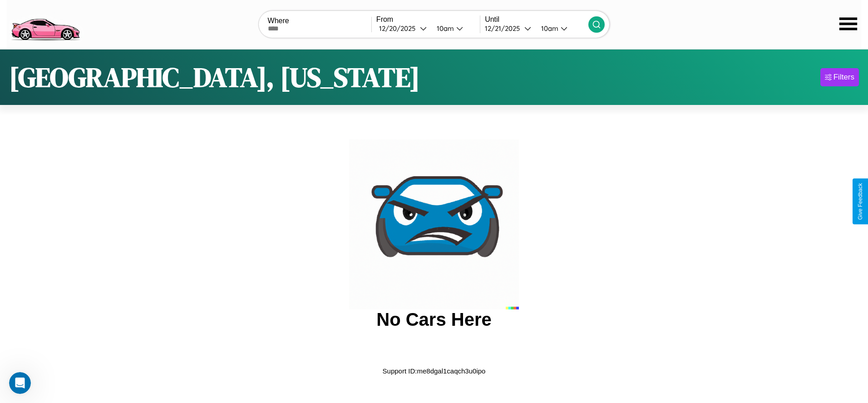 Image resolution: width=868 pixels, height=403 pixels. I want to click on div: 12 / 21 / 2025, so click(505, 28).